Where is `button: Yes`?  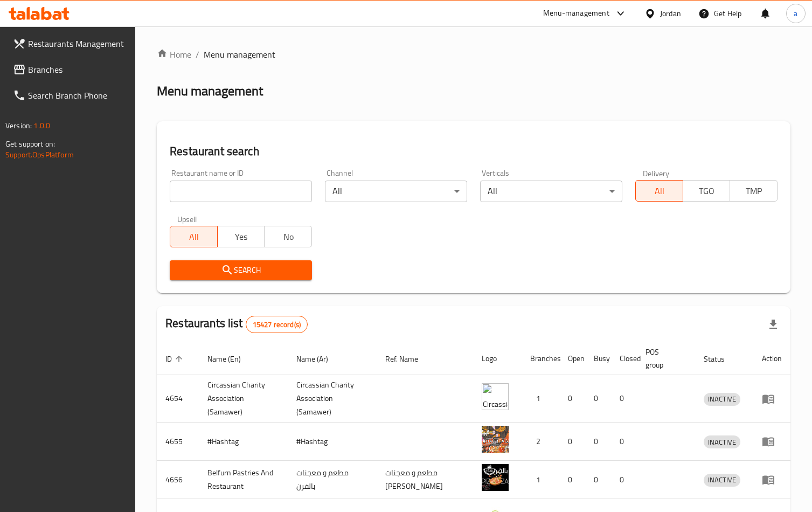 button: Yes is located at coordinates (241, 236).